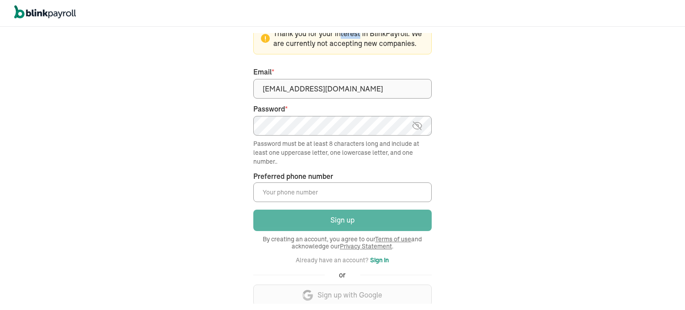 This screenshot has height=310, width=685. What do you see at coordinates (342, 89) in the screenshot?
I see `input: Your email address` at bounding box center [342, 89].